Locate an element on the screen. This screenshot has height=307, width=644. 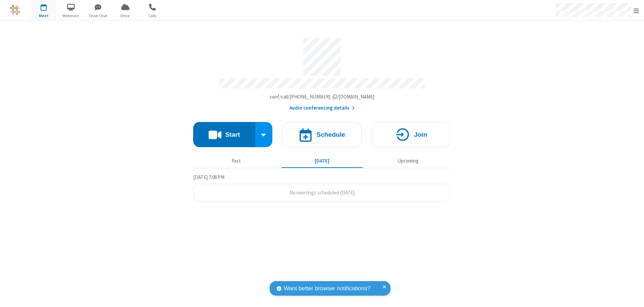
img: QA Selenium DO NOT DELETE OR CHANGE is located at coordinates (15, 10).